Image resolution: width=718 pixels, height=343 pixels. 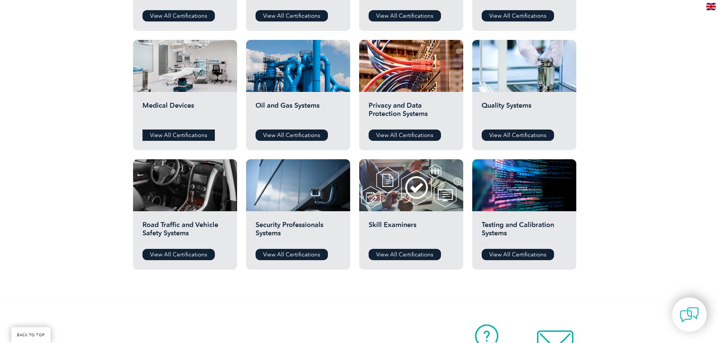 I want to click on h2: Road Traffic and Vehicle Safety Systems, so click(x=185, y=232).